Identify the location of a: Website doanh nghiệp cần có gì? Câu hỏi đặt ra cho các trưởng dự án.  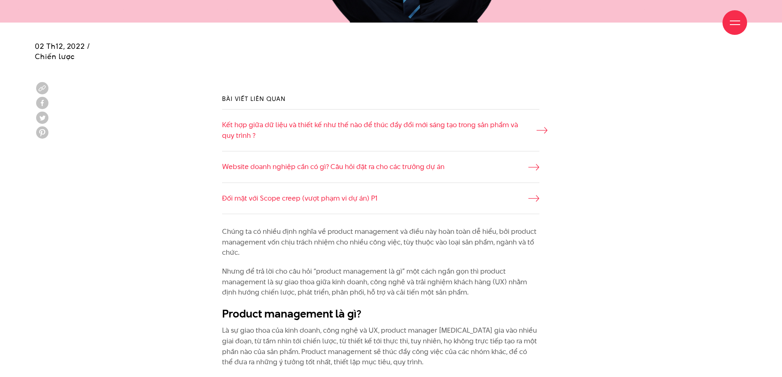
(380, 167).